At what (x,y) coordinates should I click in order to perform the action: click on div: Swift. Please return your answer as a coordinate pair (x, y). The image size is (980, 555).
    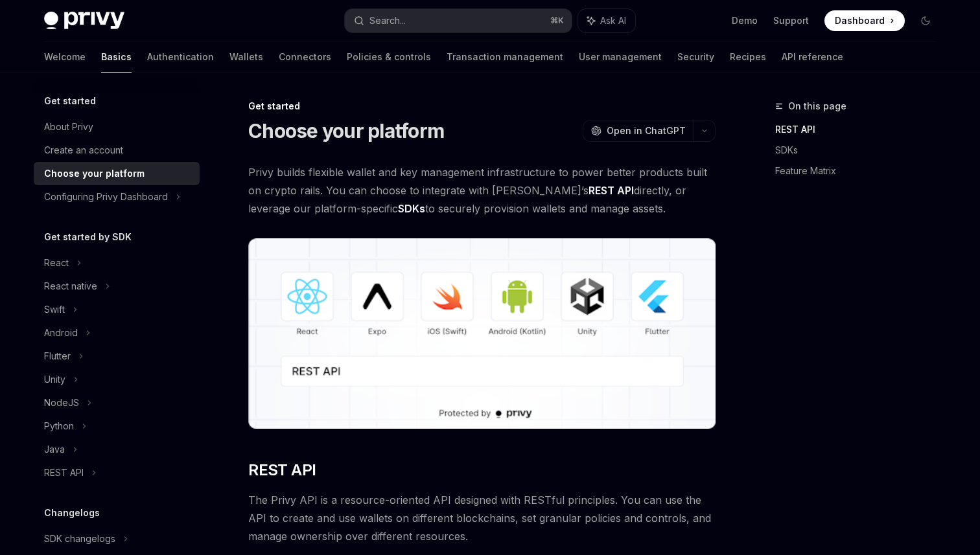
    Looking at the image, I should click on (55, 309).